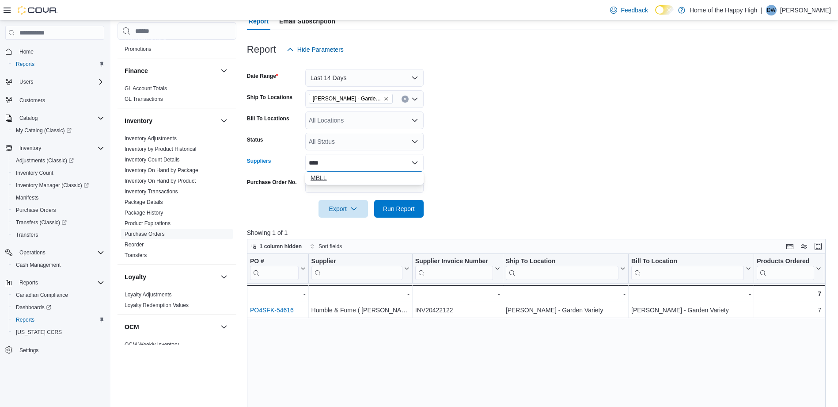 Image resolution: width=838 pixels, height=407 pixels. Describe the element at coordinates (151, 191) in the screenshot. I see `span: Inventory Transactions` at that location.